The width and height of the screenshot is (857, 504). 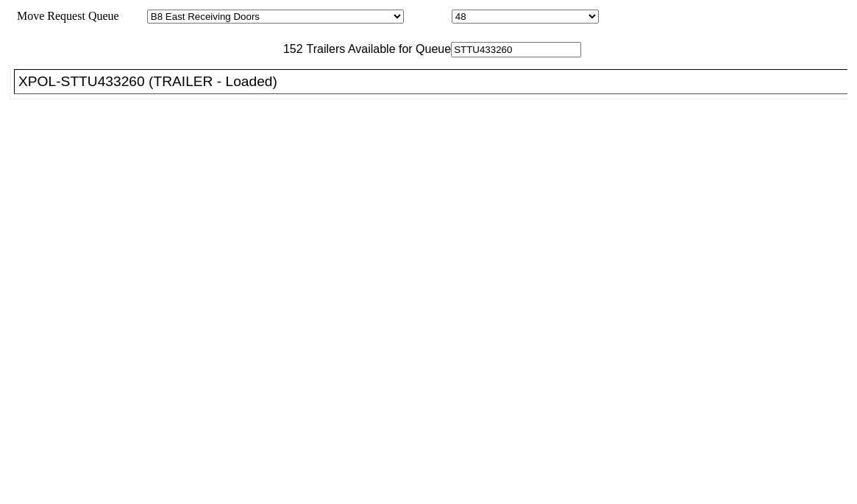 I want to click on span: Location, so click(x=428, y=15).